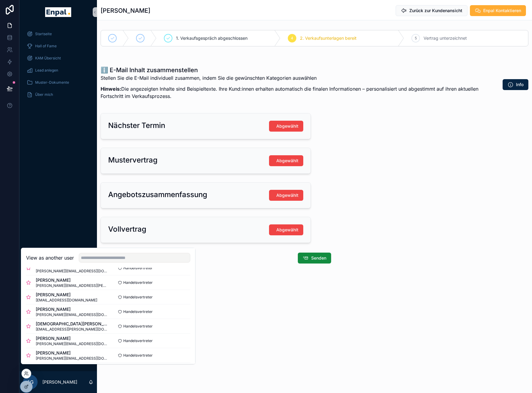 This screenshot has width=532, height=393. What do you see at coordinates (58, 66) in the screenshot?
I see `div: scrollable content` at bounding box center [58, 66].